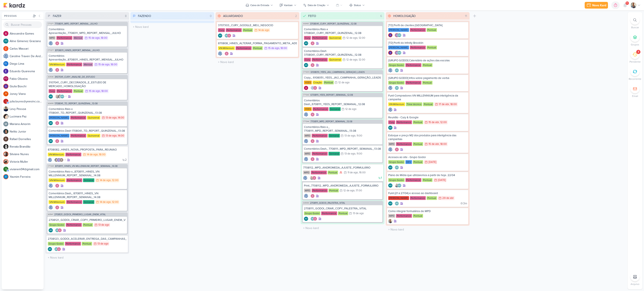 The image size is (644, 291). What do you see at coordinates (27, 41) in the screenshot?
I see `div: A l i n e G i m e n e z G r a c i a n o` at bounding box center [27, 41].